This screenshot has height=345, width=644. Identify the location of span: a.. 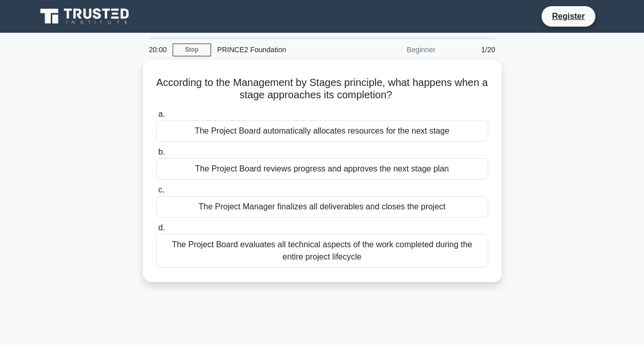
(161, 114).